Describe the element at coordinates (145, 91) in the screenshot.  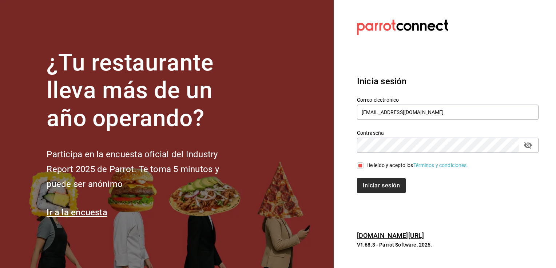
I see `h1: ¿Tu restaurante lleva más de un año operando?` at that location.